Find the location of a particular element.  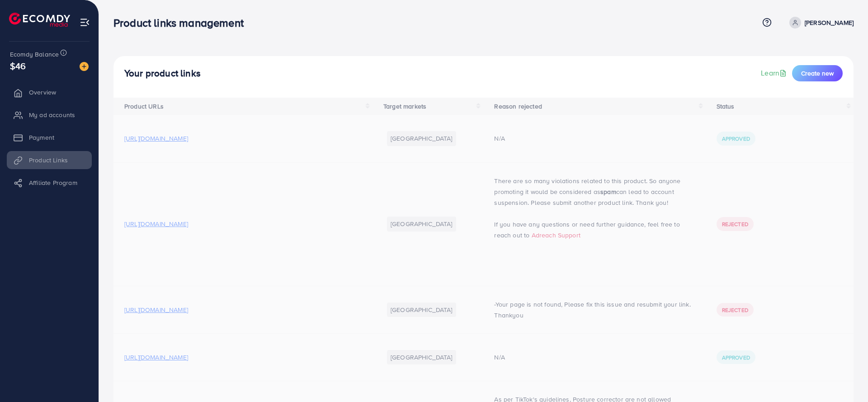

img: logo is located at coordinates (39, 19).